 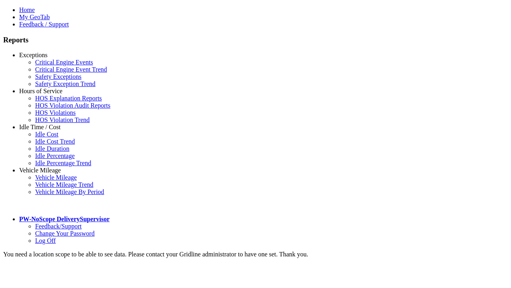 What do you see at coordinates (55, 141) in the screenshot?
I see `a: Idle Cost Trend` at bounding box center [55, 141].